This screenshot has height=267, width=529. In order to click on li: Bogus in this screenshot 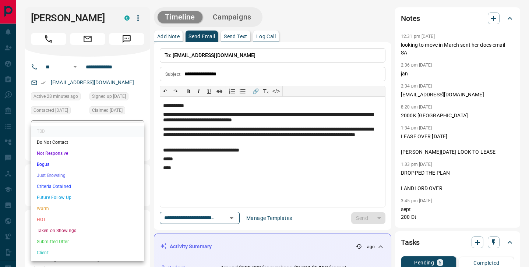, I will do `click(88, 164)`.